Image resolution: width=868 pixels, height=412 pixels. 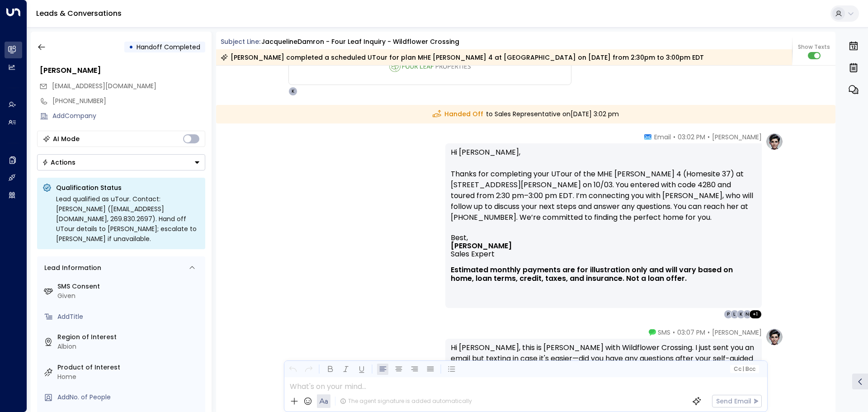 What do you see at coordinates (129, 116) in the screenshot?
I see `div: AddCompany` at bounding box center [129, 116].